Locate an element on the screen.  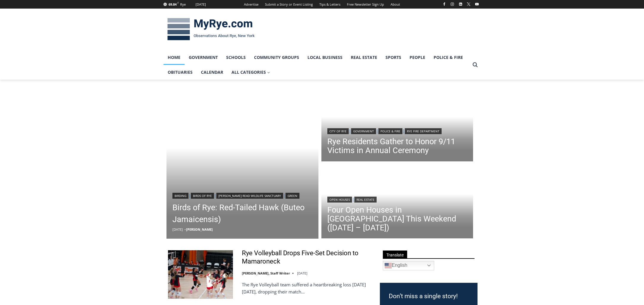
a: Rye Residents Gather to Honor 9/11 Victims in Annual Ceremony is located at coordinates (397, 146).